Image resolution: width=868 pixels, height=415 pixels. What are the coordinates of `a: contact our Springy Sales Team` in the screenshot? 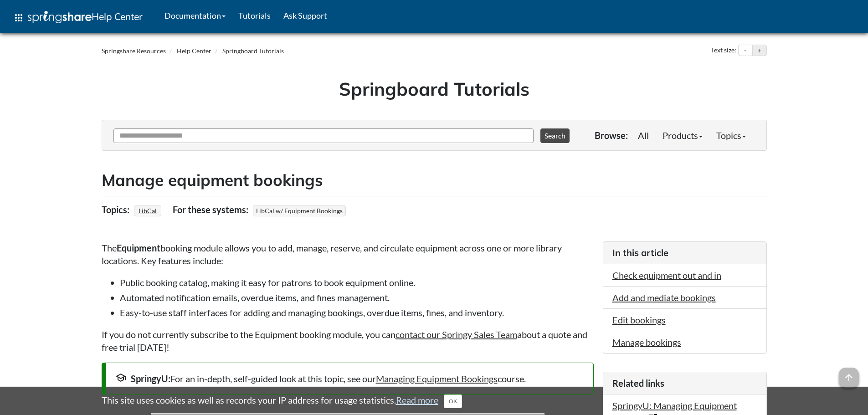 It's located at (456, 334).